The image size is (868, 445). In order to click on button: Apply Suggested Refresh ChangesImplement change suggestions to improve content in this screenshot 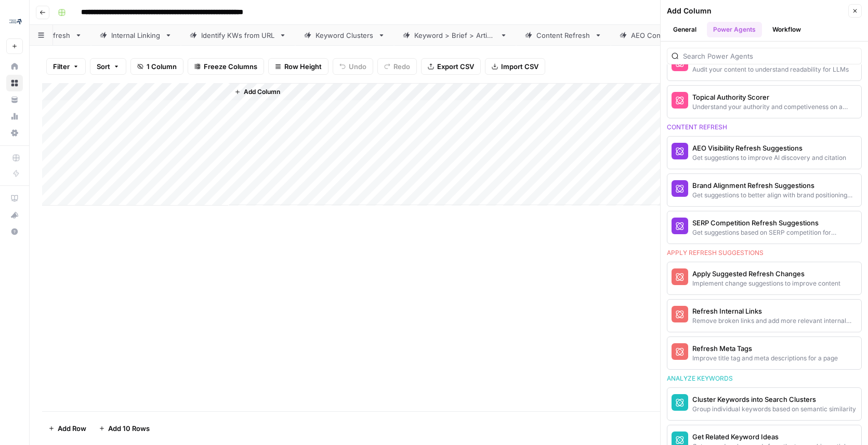, I will do `click(764, 278)`.